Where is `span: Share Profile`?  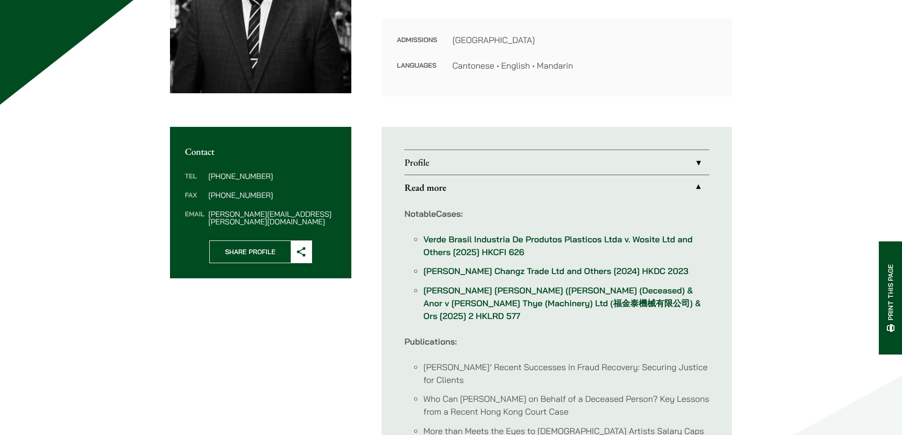
span: Share Profile is located at coordinates (250, 252).